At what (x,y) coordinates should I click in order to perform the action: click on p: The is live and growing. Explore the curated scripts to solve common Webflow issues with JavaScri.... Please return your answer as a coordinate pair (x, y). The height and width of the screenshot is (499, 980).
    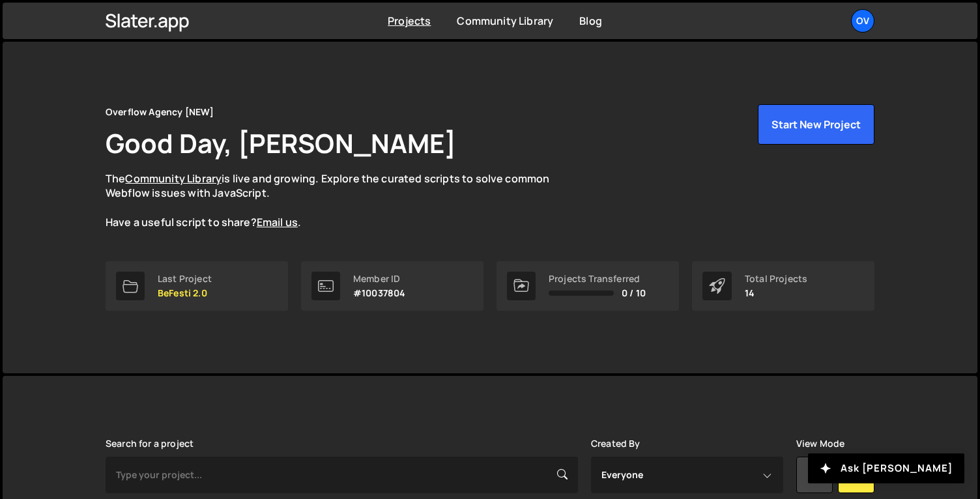
    Looking at the image, I should click on (341, 201).